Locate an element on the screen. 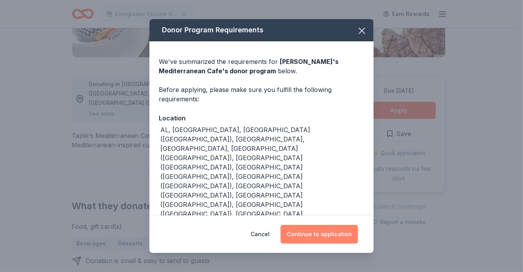 Image resolution: width=523 pixels, height=272 pixels. button: Continue to application is located at coordinates (319, 234).